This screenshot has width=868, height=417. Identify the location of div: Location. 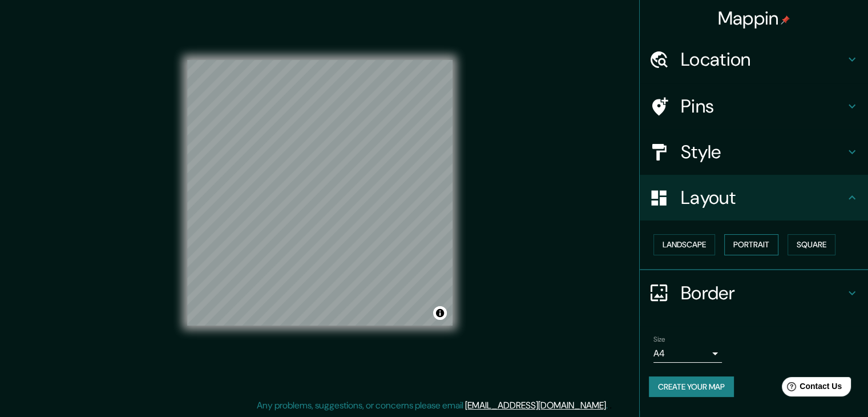
(754, 59).